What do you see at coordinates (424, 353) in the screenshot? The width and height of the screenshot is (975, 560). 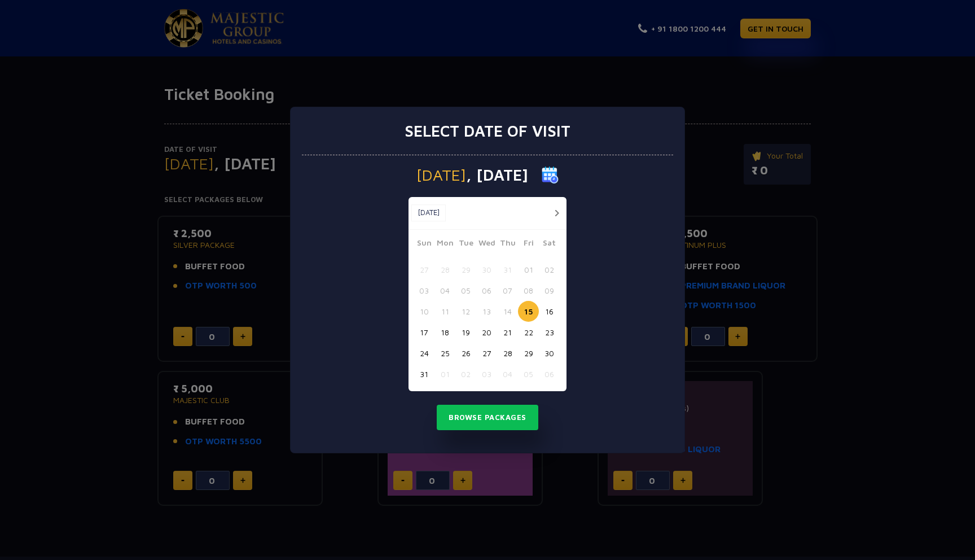 I see `button: 24` at bounding box center [424, 353].